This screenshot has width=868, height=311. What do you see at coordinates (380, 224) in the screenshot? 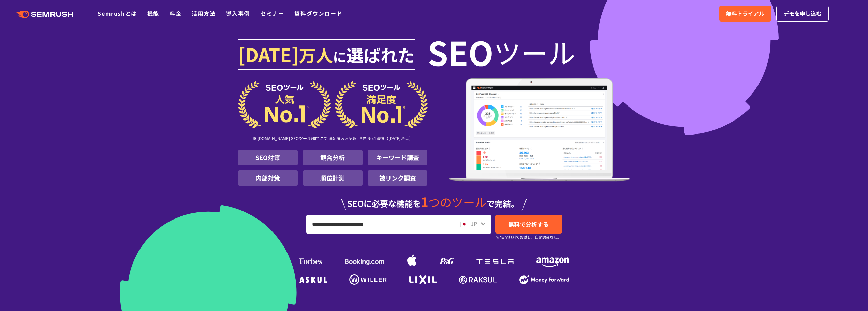
I see `input: URL、キーワードを入力してください` at bounding box center [380, 224].